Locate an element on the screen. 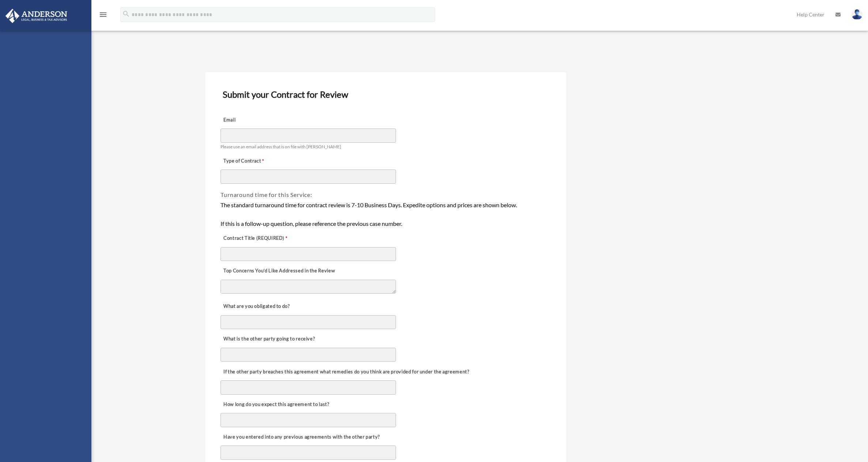 The height and width of the screenshot is (462, 868). label: What are you obligated to do? is located at coordinates (257, 307).